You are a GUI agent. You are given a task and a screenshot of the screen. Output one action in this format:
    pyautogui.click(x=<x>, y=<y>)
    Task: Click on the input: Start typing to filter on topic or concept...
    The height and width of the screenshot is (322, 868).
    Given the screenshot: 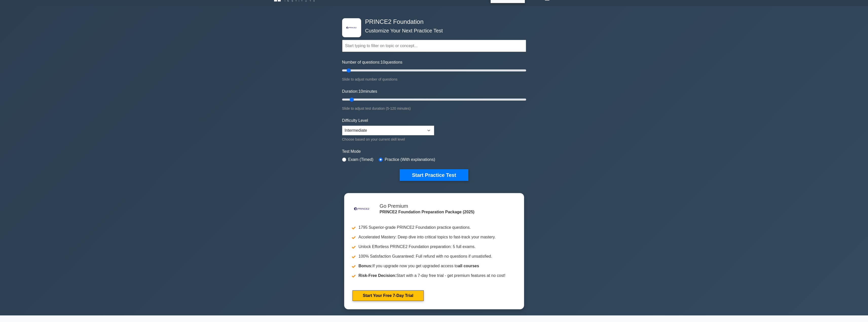 What is the action you would take?
    pyautogui.click(x=434, y=46)
    